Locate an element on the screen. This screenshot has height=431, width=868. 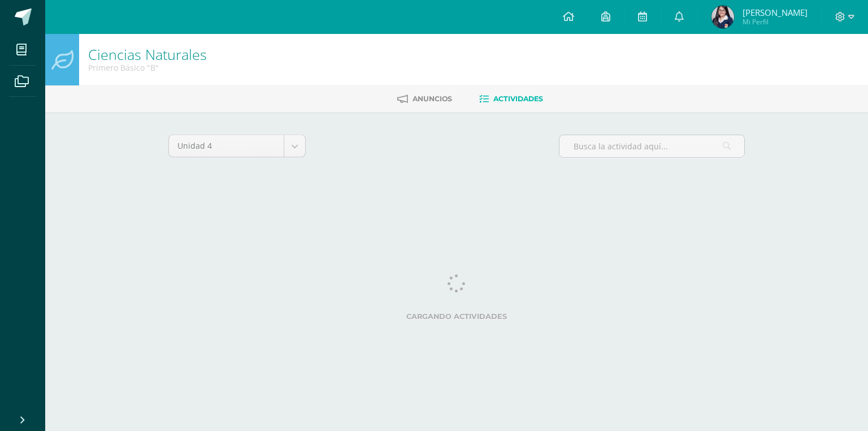
div: Primero Básico 'B' is located at coordinates (147, 67).